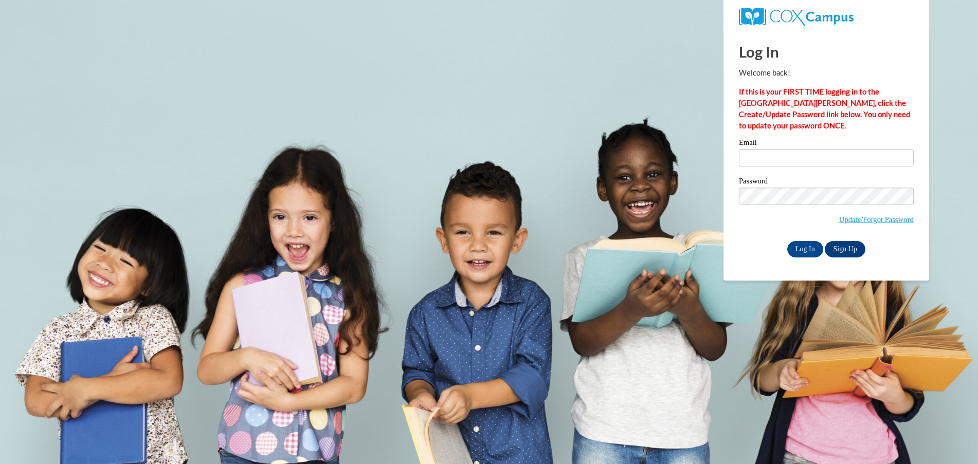 The height and width of the screenshot is (464, 978). What do you see at coordinates (827, 183) in the screenshot?
I see `label: Password` at bounding box center [827, 183].